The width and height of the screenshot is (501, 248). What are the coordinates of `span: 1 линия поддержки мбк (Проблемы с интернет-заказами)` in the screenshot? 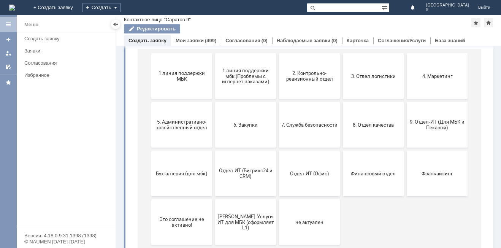 It's located at (114, 114).